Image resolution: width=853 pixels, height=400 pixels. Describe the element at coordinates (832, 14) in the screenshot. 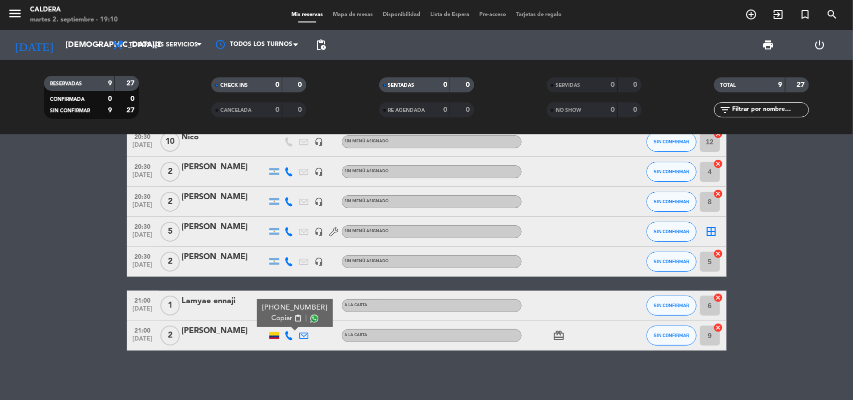

I see `i: search` at that location.